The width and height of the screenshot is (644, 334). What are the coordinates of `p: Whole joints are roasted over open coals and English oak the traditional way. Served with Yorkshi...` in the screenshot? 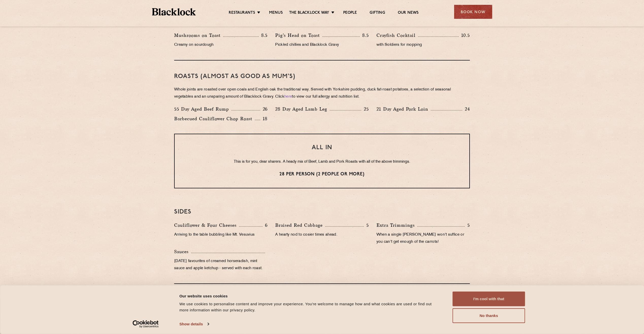 It's located at (322, 93).